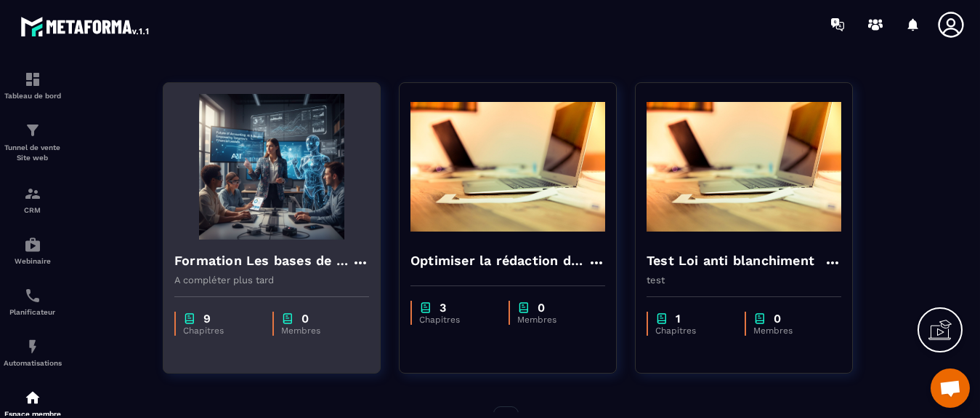 The image size is (980, 418). What do you see at coordinates (33, 311) in the screenshot?
I see `p: Planificateur` at bounding box center [33, 311].